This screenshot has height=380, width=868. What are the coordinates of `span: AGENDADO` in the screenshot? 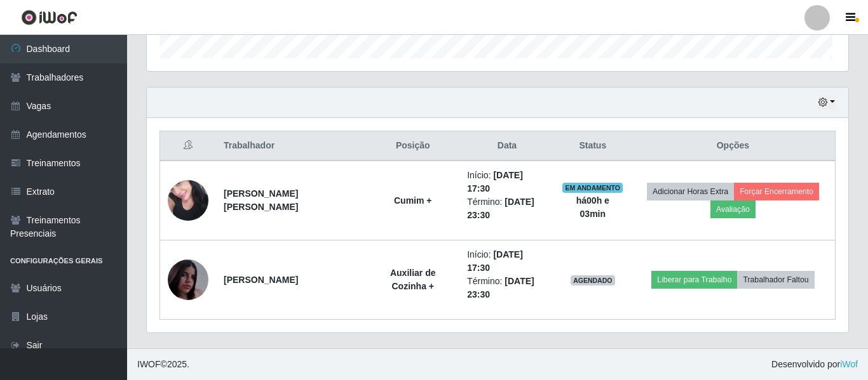 It's located at (593, 280).